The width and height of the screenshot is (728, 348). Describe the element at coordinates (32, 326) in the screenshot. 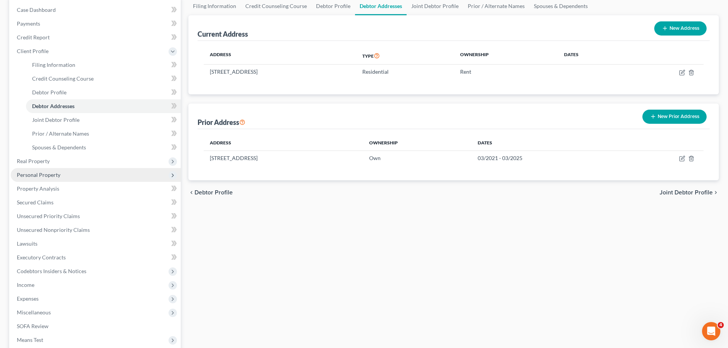

I see `span: SOFA Review` at that location.